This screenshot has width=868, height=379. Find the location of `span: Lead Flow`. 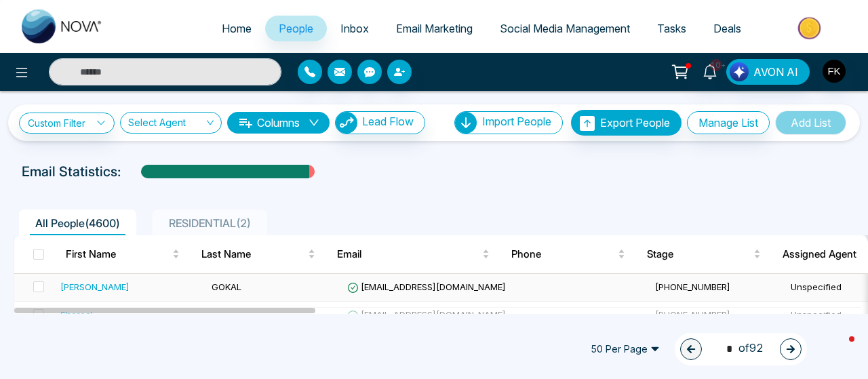

span: Lead Flow is located at coordinates (388, 122).